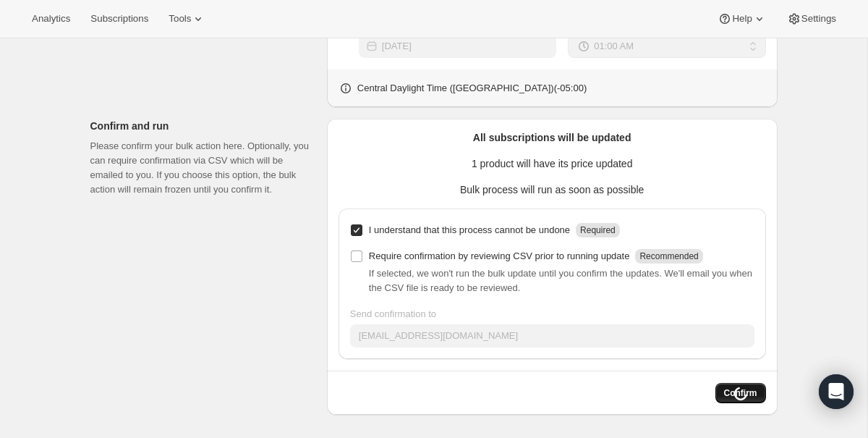 The height and width of the screenshot is (438, 868). I want to click on p: Require confirmation by reviewing CSV prior to running update, so click(499, 256).